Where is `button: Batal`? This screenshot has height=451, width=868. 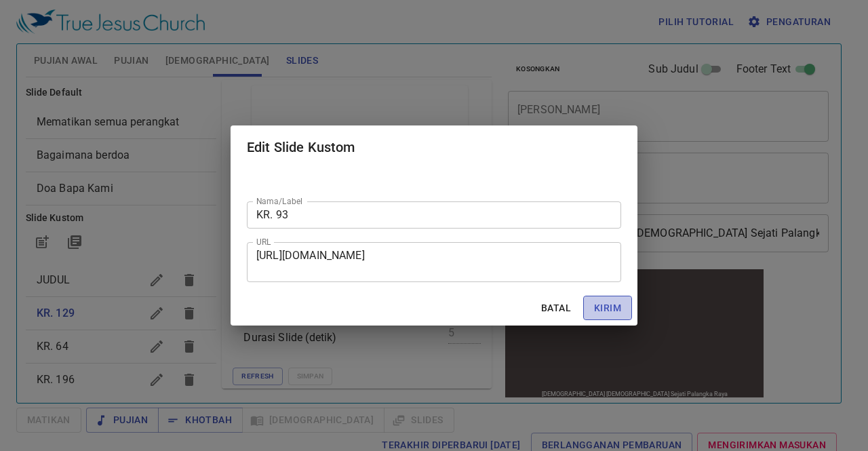
button: Batal is located at coordinates (557, 308).